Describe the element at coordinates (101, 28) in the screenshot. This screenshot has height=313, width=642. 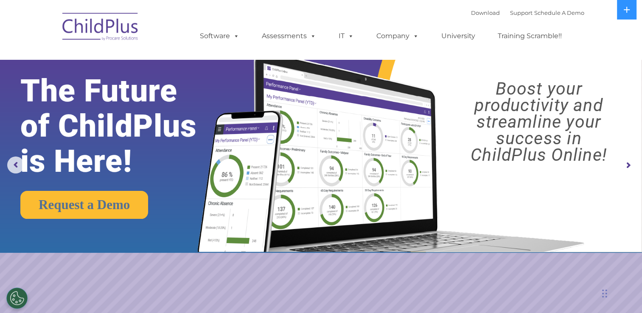
I see `img: ChildPlus by Procare Solutions` at that location.